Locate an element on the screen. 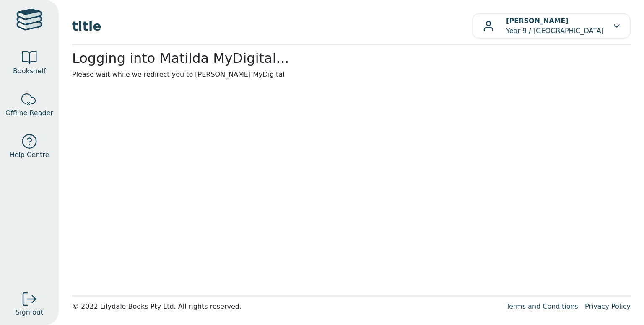 This screenshot has height=325, width=644. span: Help Centre is located at coordinates (29, 155).